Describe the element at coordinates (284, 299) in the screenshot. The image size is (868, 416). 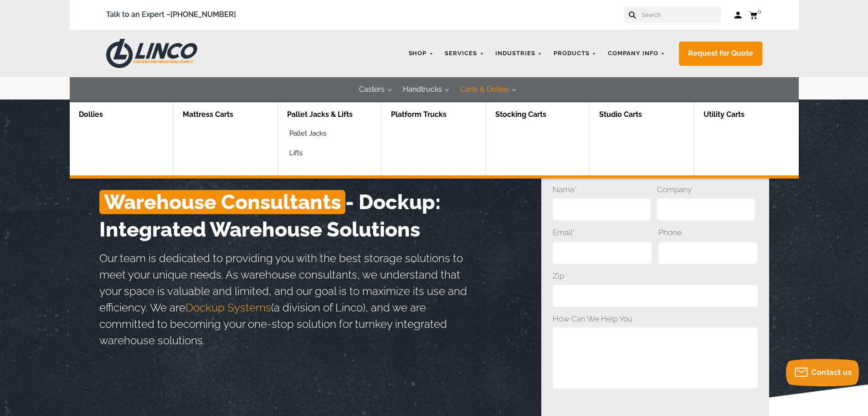
I see `p: Our team is dedicated to providing you with the best storage solutions to meet your unique needs....` at that location.